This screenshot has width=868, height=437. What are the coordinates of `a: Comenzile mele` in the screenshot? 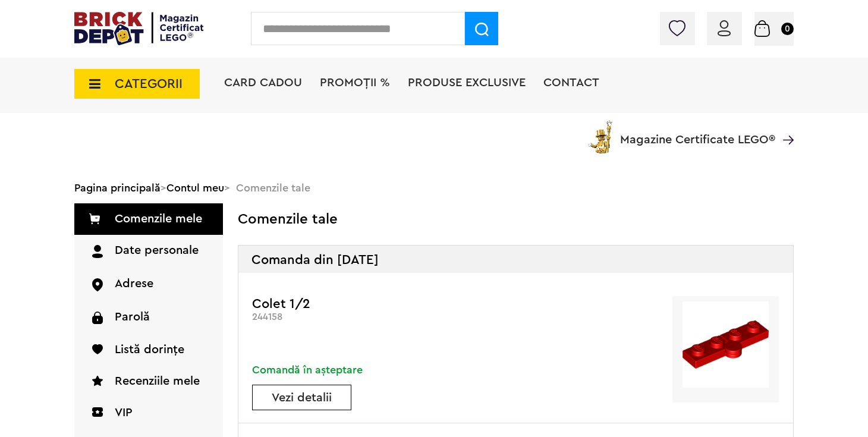 It's located at (149, 218).